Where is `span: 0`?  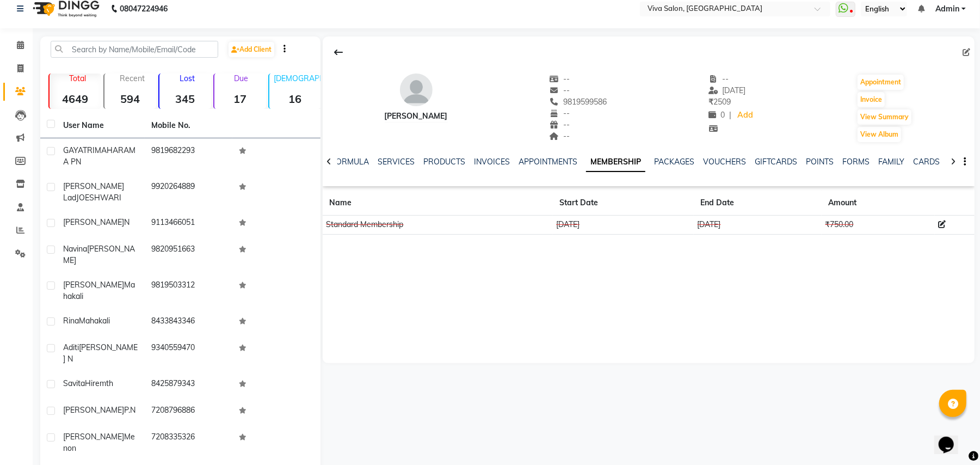 span: 0 is located at coordinates (716, 115).